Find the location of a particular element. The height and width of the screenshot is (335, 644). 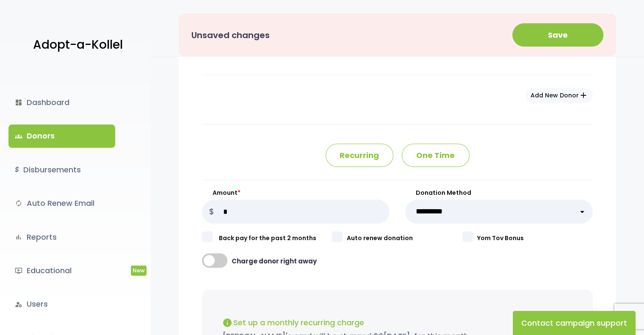

label: Donation Method is located at coordinates (499, 193).